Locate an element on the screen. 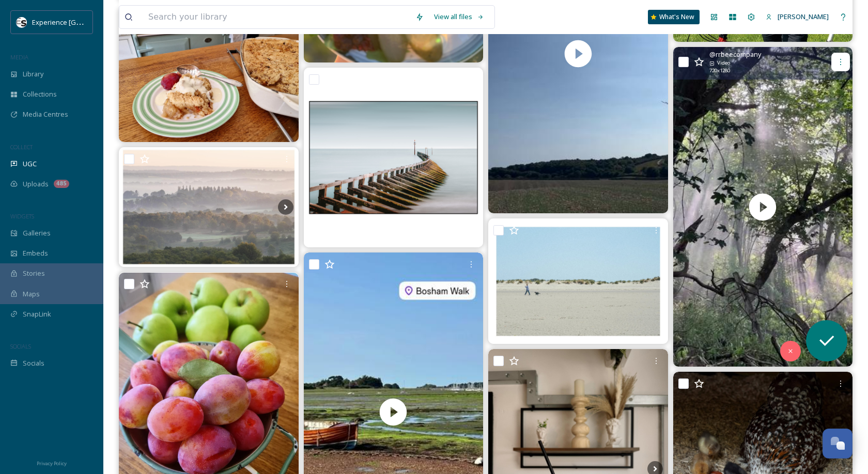 The image size is (868, 474). img: #beach #coast #seaside #coastline #dog #landscape #landscapephotography #england #sussex #uk #gb ... is located at coordinates (578, 282).